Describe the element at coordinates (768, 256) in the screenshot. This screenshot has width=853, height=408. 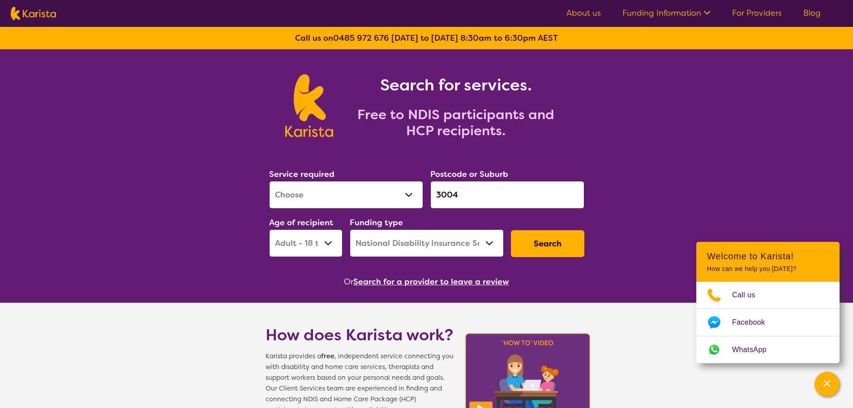
I see `h2: Welcome to Karista!` at that location.